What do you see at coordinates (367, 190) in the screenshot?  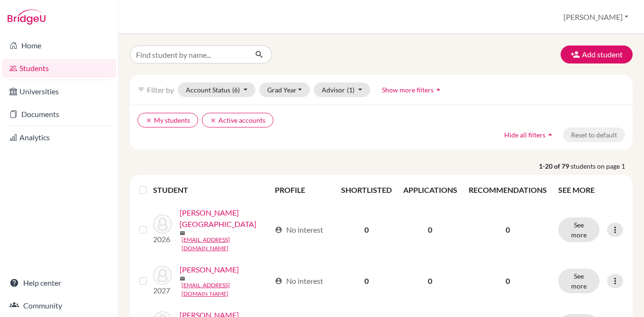 I see `th: SHORTLISTED` at bounding box center [367, 190].